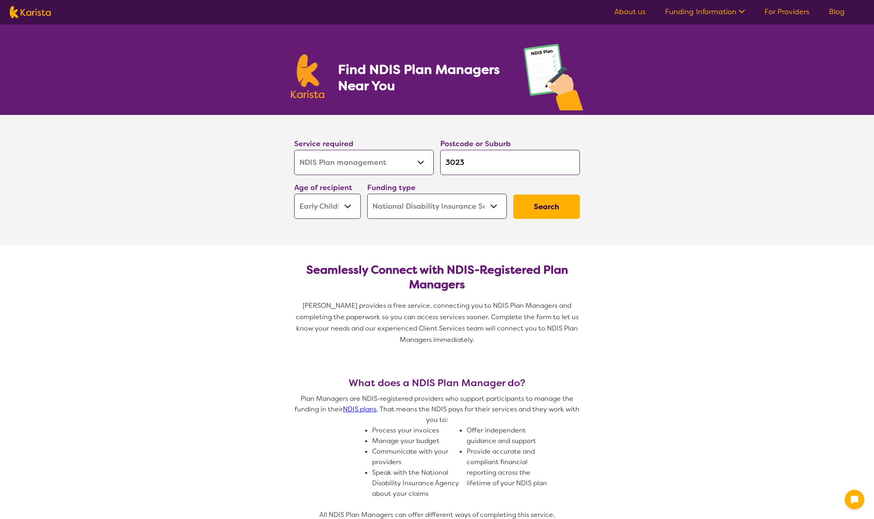  I want to click on li: Manage your budget, so click(416, 441).